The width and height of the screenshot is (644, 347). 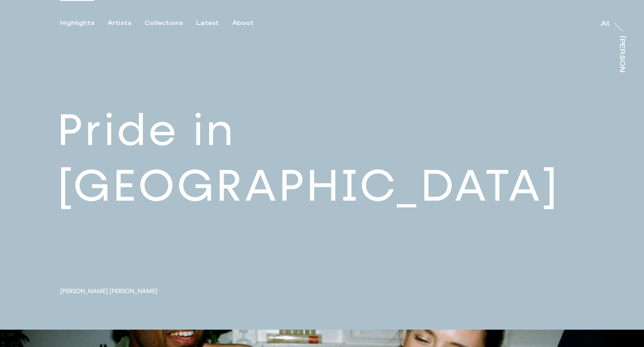 I want to click on button: Latest, so click(x=214, y=23).